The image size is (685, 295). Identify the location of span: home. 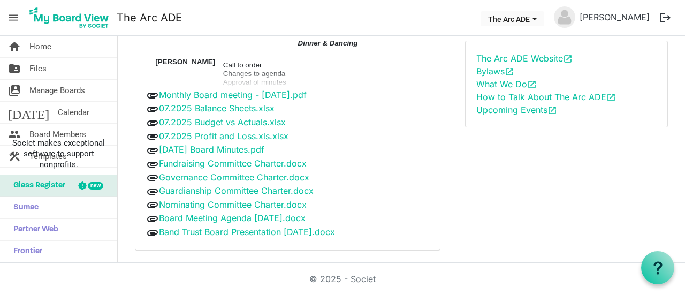
(14, 47).